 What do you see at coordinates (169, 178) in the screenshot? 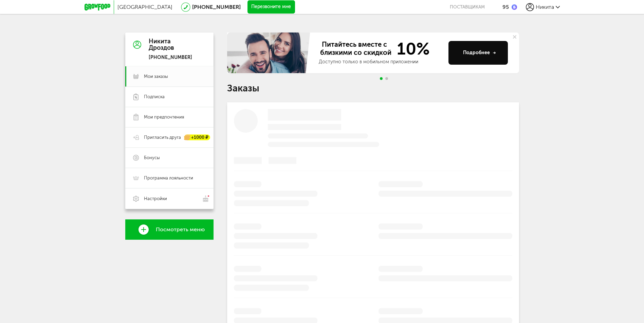
I see `a: Программа лояльности` at bounding box center [169, 178].